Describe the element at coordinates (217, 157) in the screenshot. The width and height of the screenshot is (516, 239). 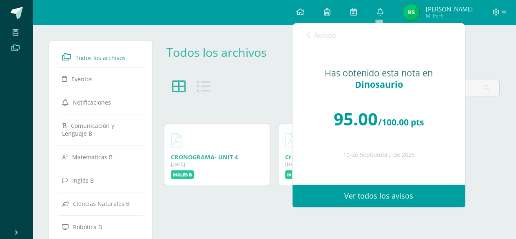
I see `div: Descargar CRONOGRAMA- UNIT 4.pdf` at that location.